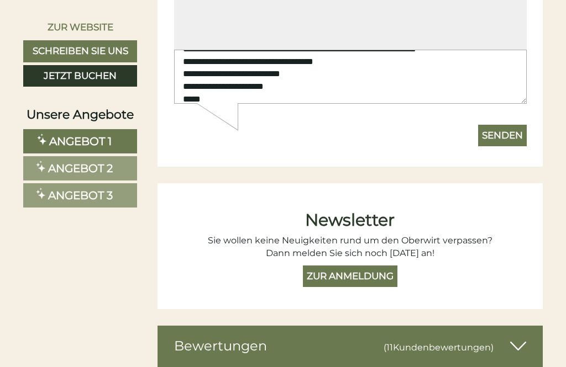  What do you see at coordinates (350, 277) in the screenshot?
I see `button: Zur Anmeldung` at bounding box center [350, 277].